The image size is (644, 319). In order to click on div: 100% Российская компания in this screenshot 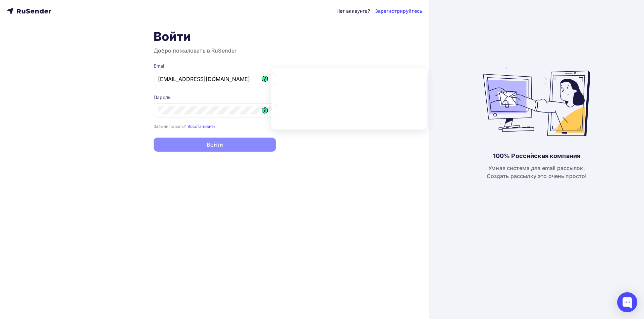, I will do `click(537, 156)`.